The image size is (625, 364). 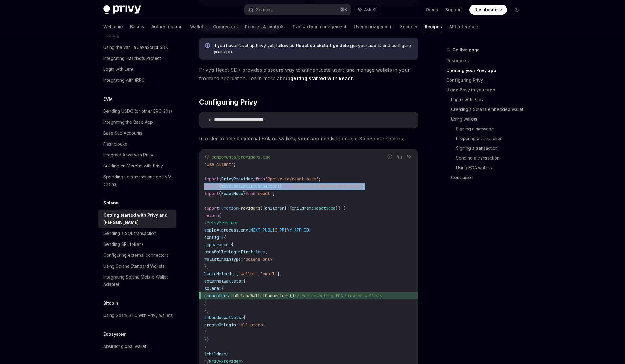 I want to click on a: Speeding up transactions on EVM chains, so click(x=137, y=180).